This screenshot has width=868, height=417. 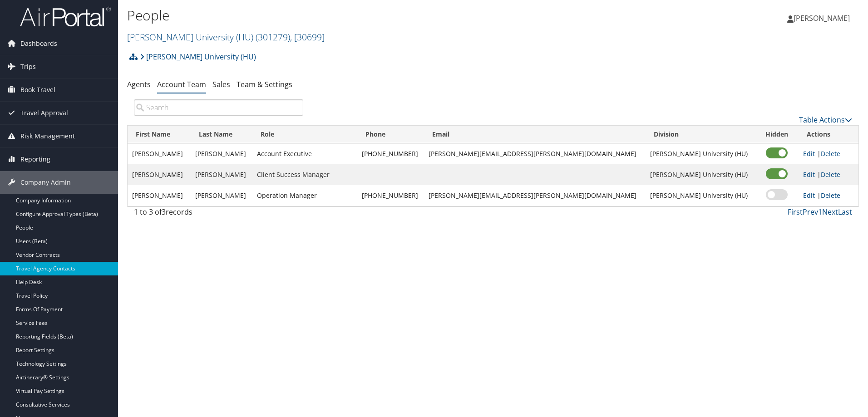 I want to click on input: Search, so click(x=218, y=108).